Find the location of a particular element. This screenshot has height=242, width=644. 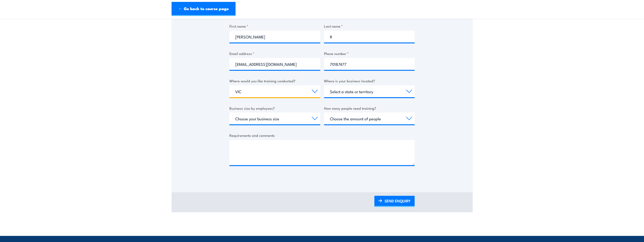

label: Last name is located at coordinates (369, 26).